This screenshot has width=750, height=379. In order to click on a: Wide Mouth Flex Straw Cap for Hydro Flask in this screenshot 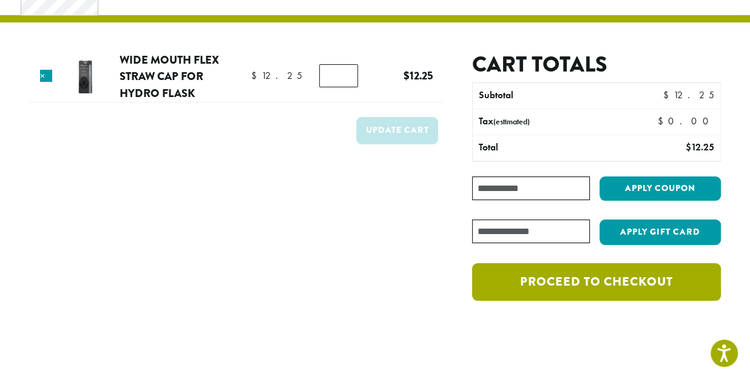, I will do `click(169, 76)`.